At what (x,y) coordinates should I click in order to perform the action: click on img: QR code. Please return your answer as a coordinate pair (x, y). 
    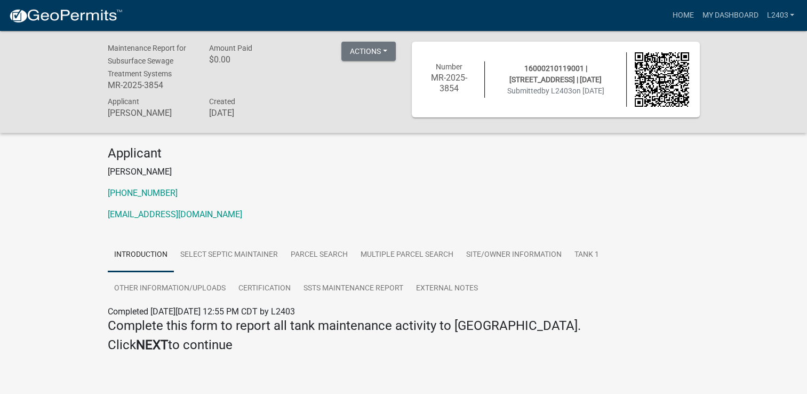
    Looking at the image, I should click on (662, 79).